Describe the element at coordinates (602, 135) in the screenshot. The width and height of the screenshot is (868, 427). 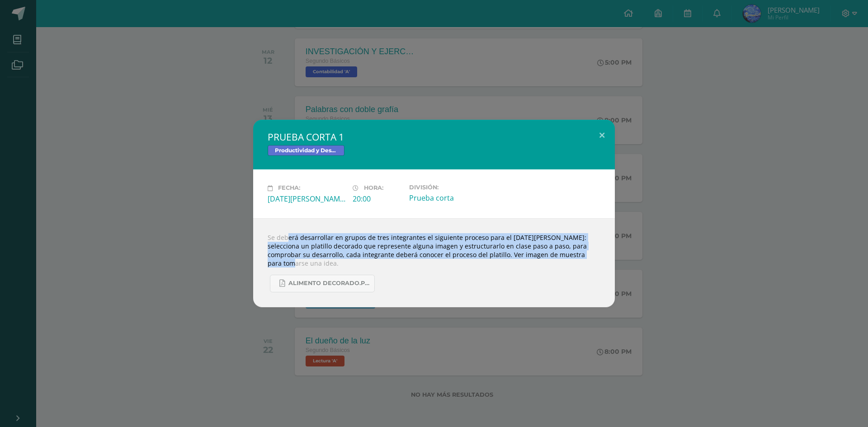
I see `button: Close (Esc)` at that location.